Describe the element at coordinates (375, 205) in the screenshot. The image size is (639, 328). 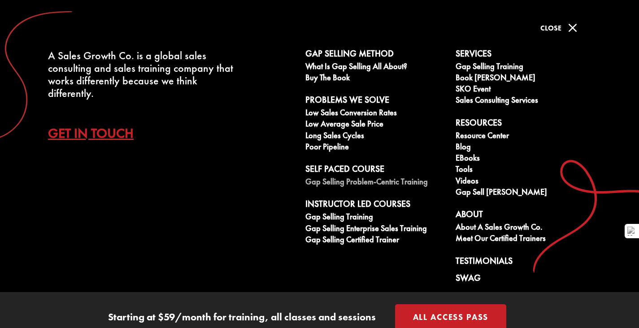
I see `a: Instructor Led Courses` at that location.